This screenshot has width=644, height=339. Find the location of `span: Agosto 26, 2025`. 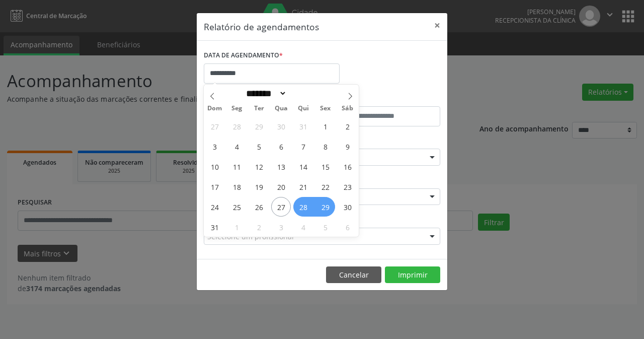

span: Agosto 26, 2025 is located at coordinates (258, 206).